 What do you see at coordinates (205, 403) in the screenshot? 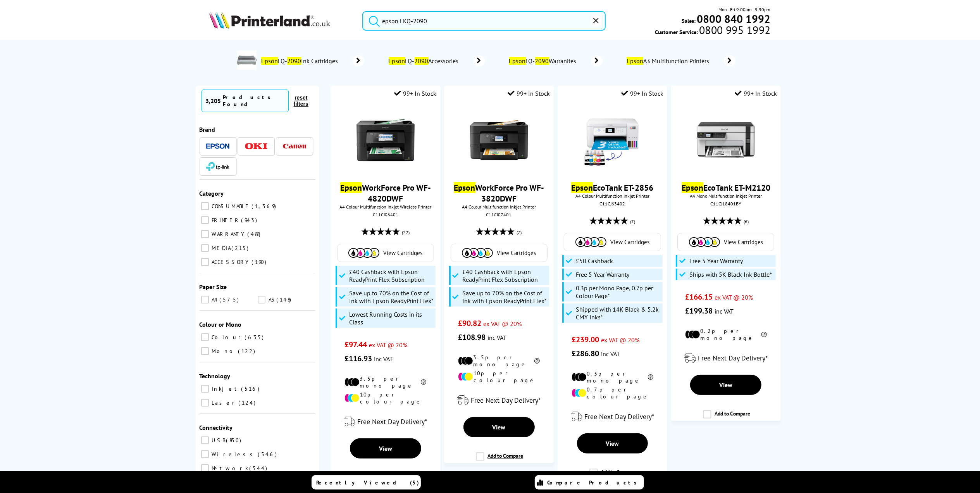
I see `input: Laser 124` at bounding box center [205, 403].